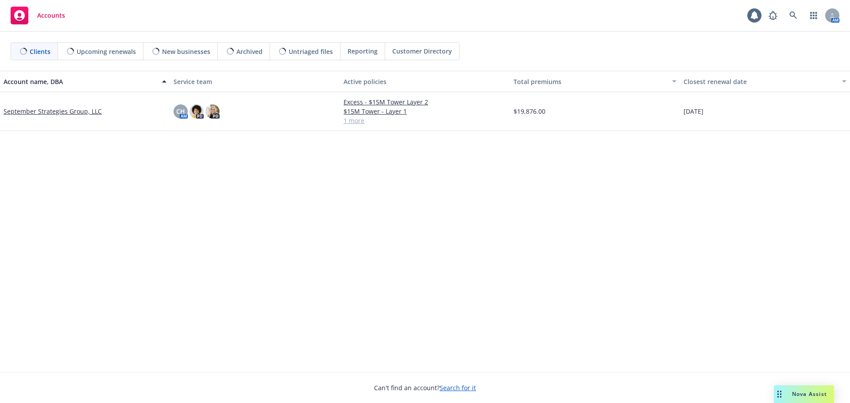 The width and height of the screenshot is (850, 403). What do you see at coordinates (804, 395) in the screenshot?
I see `button: Nova Assist` at bounding box center [804, 395].